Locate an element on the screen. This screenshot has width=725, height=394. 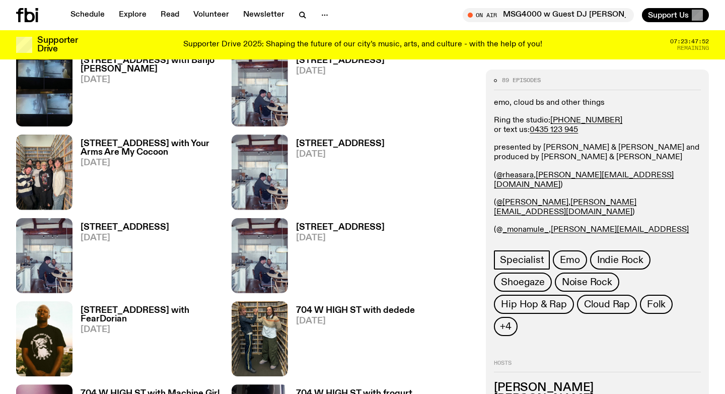
a: Noise Rock is located at coordinates (587, 282).